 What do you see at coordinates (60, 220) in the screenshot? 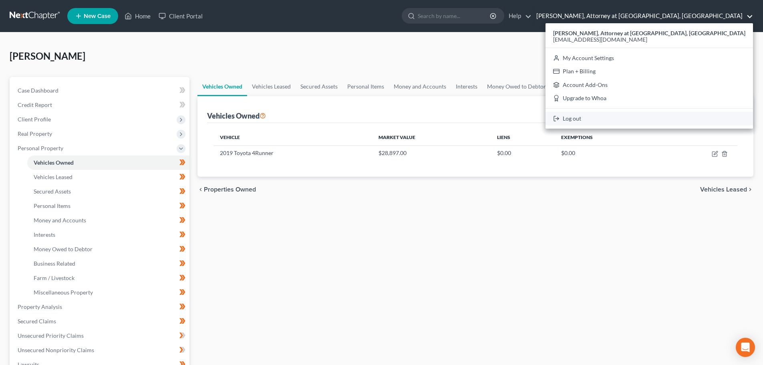
I see `span: Money and Accounts` at bounding box center [60, 220].